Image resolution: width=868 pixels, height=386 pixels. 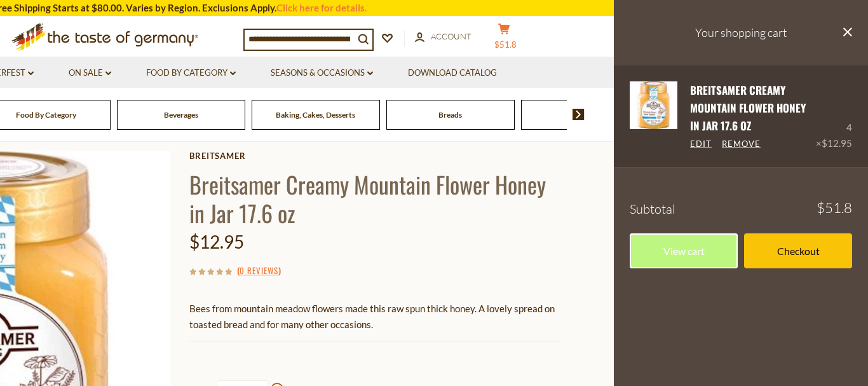 What do you see at coordinates (315, 115) in the screenshot?
I see `span: Baking, Cakes, Desserts` at bounding box center [315, 115].